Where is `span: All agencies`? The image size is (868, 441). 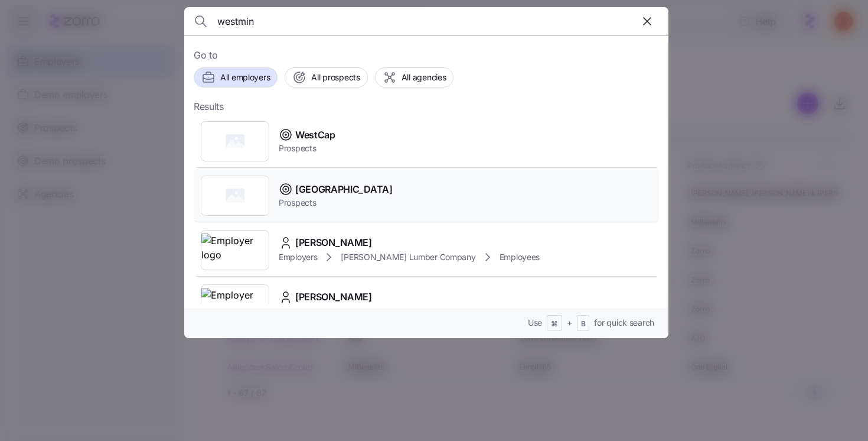
span: All agencies is located at coordinates (424, 77).